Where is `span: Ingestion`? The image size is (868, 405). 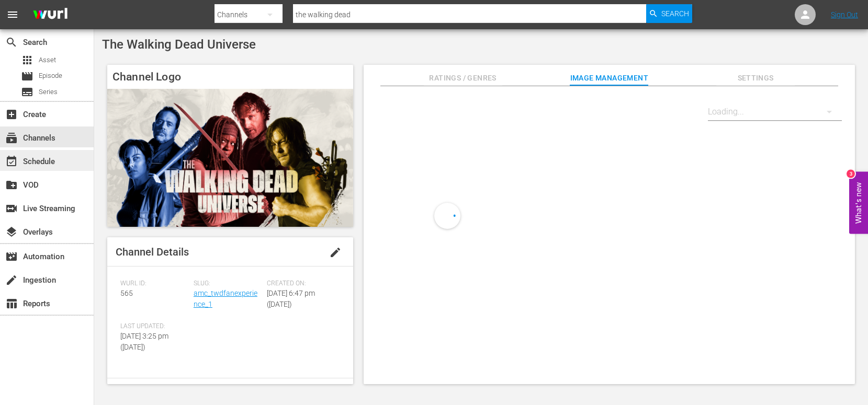
span: Ingestion is located at coordinates (11, 281).